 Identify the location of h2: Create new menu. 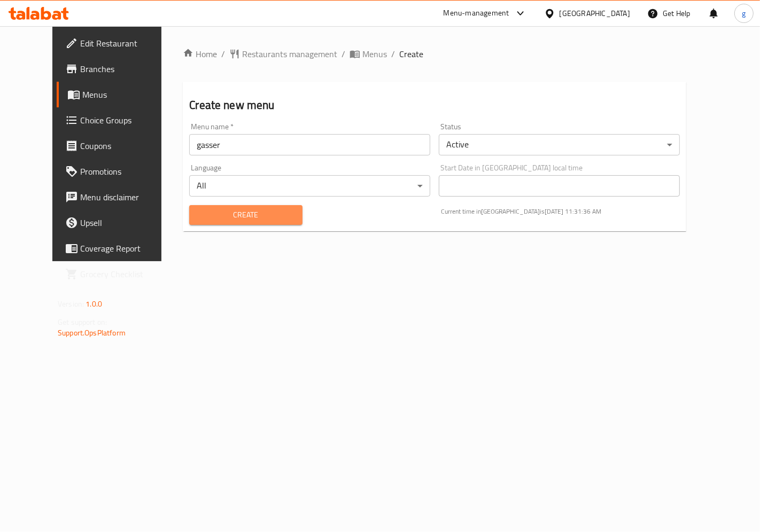
(434, 105).